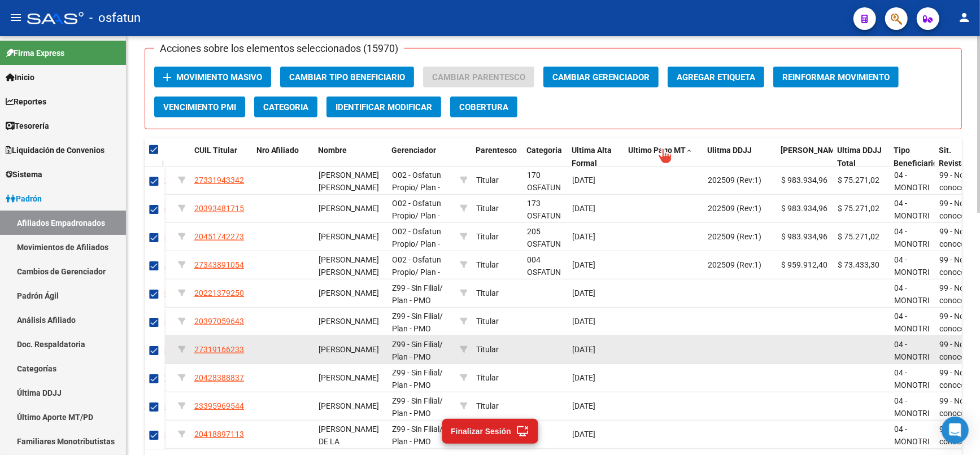 This screenshot has height=455, width=980. What do you see at coordinates (220, 237) in the screenshot?
I see `span: 20451742273` at bounding box center [220, 237].